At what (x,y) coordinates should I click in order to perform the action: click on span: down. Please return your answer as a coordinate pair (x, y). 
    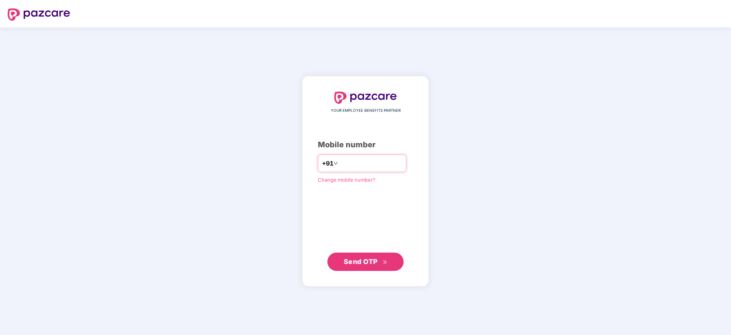
    Looking at the image, I should click on (336, 163).